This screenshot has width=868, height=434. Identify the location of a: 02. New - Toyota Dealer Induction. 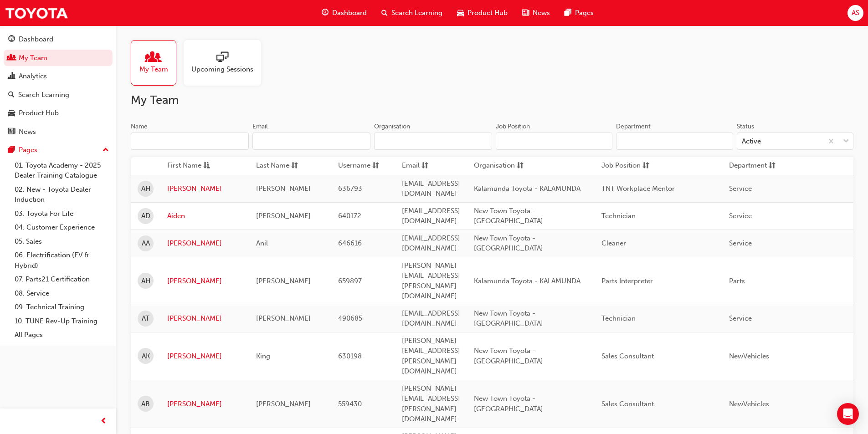
(61, 195).